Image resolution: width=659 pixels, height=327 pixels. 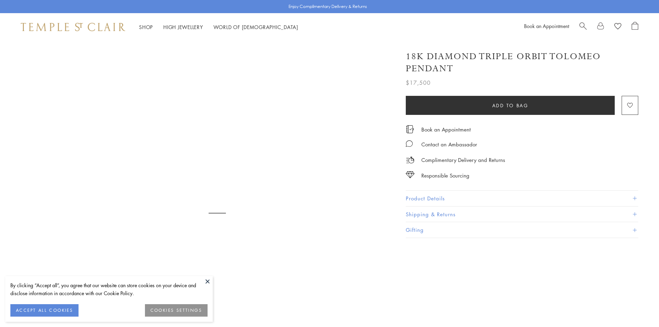 What do you see at coordinates (418, 83) in the screenshot?
I see `span: $17,500` at bounding box center [418, 83].